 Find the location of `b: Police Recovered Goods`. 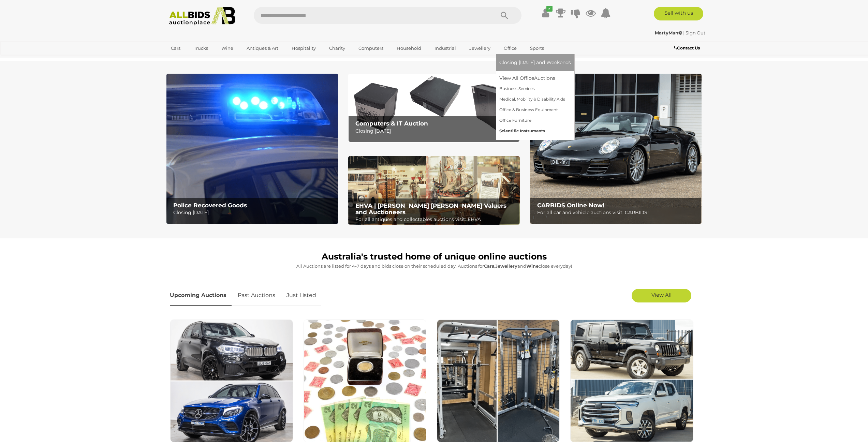

b: Police Recovered Goods is located at coordinates (210, 205).